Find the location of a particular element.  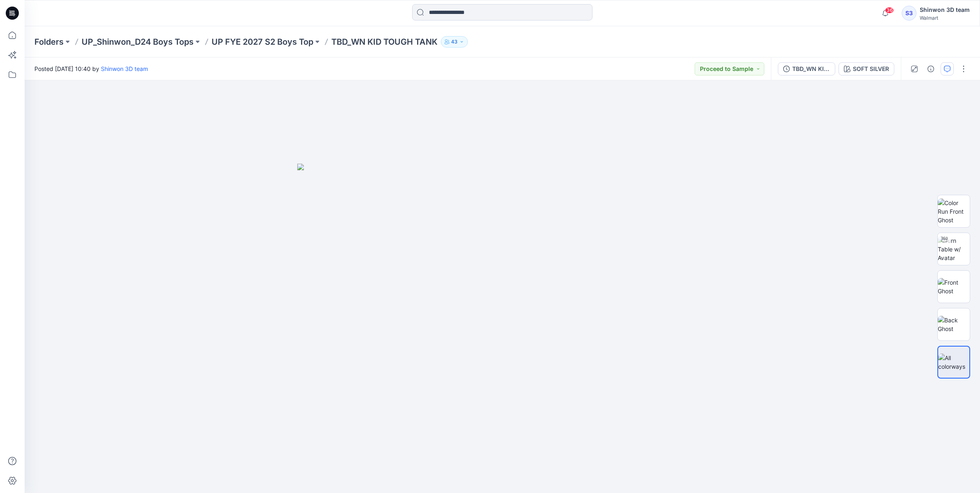

img: Color Run Front Ghost is located at coordinates (953, 211).